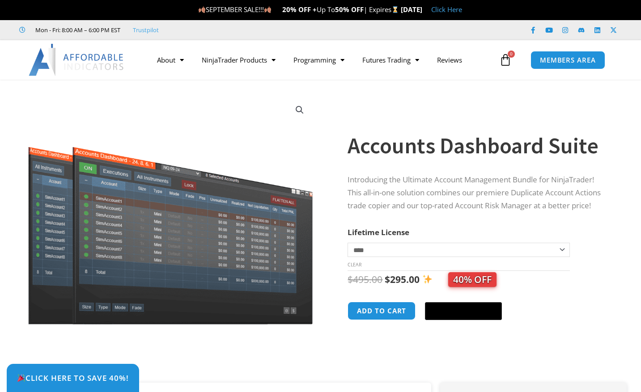 The image size is (641, 392). I want to click on strong: 50% OFF, so click(349, 9).